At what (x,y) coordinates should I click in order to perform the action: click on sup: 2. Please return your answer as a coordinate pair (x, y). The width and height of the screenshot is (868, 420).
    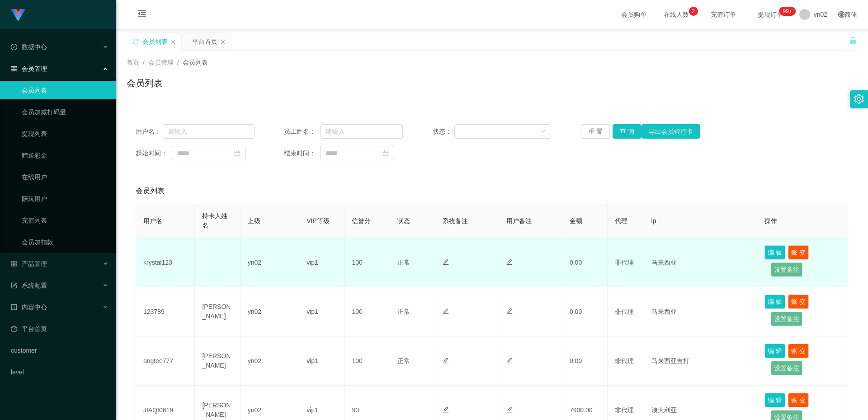
    Looking at the image, I should click on (693, 11).